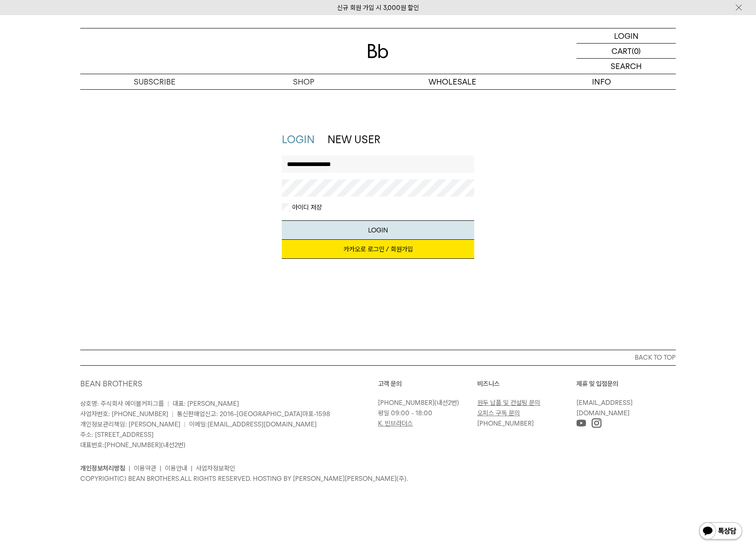 The height and width of the screenshot is (555, 756). What do you see at coordinates (508, 403) in the screenshot?
I see `a: 원두 납품 및 컨설팅 문의` at bounding box center [508, 403].